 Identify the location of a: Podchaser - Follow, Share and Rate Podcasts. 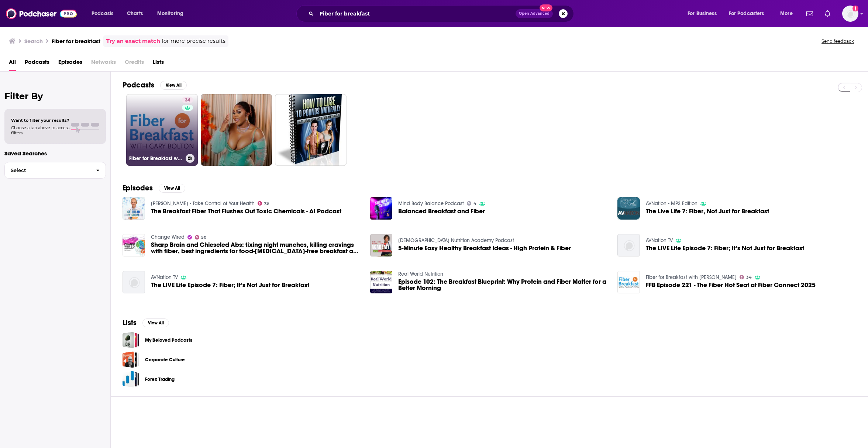
(41, 14).